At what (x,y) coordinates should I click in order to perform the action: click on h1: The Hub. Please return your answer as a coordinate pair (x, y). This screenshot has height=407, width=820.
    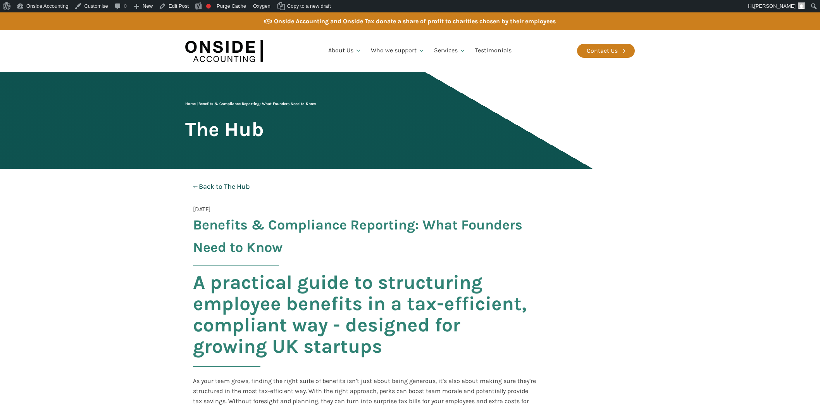
    Looking at the image, I should click on (224, 129).